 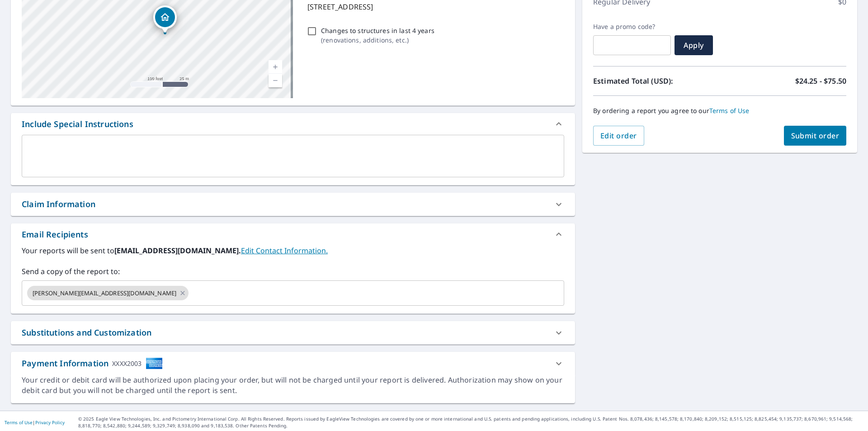 I want to click on a: Privacy Policy, so click(x=50, y=423).